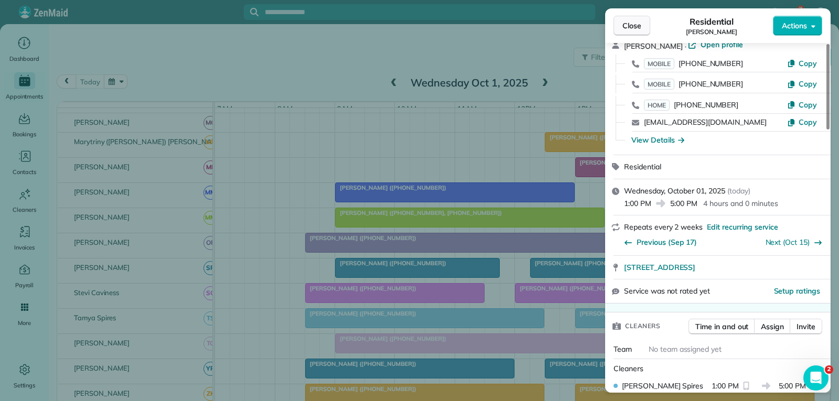 The width and height of the screenshot is (839, 401). I want to click on span: Team, so click(623, 349).